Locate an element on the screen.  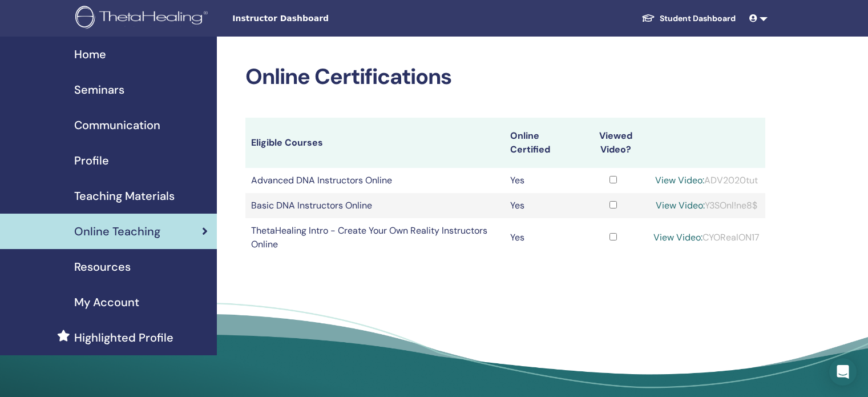
div: CYORealON17 is located at coordinates (706, 238).